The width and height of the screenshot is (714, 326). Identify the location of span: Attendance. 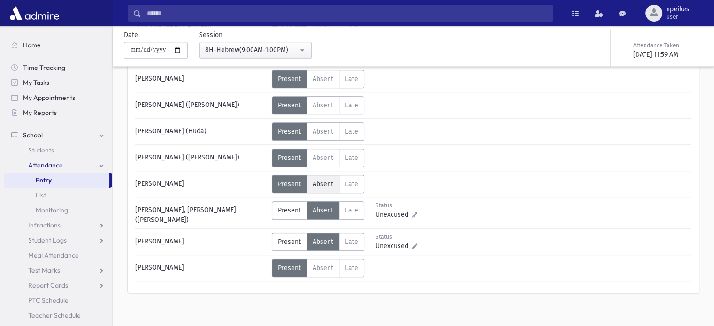
(46, 165).